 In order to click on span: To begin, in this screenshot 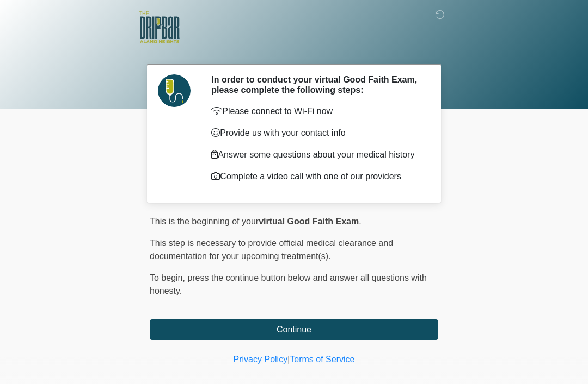, I will do `click(168, 278)`.